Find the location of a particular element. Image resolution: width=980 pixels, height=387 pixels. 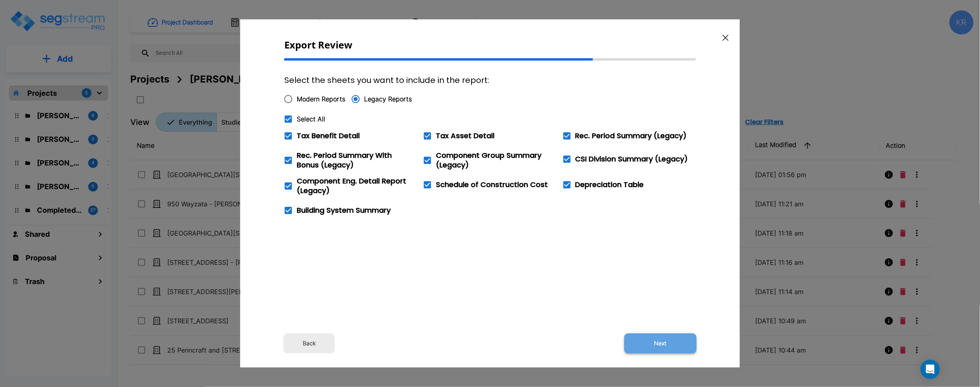

span: Depreciation Table is located at coordinates (609, 184).